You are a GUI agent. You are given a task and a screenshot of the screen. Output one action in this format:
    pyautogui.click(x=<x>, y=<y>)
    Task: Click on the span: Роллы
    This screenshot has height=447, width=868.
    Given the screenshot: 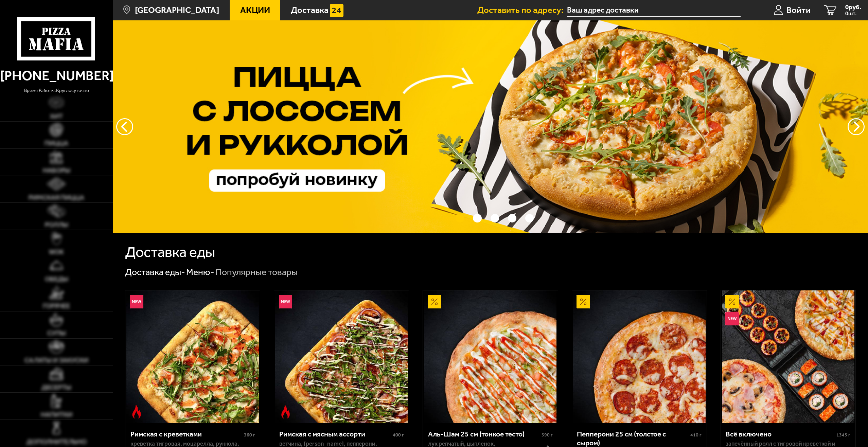 What is the action you would take?
    pyautogui.click(x=56, y=225)
    